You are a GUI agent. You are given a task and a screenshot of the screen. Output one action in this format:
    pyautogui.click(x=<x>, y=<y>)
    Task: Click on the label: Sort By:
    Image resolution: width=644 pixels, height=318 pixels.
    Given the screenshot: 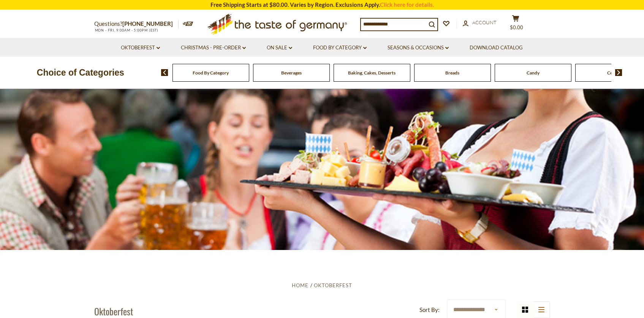 What is the action you would take?
    pyautogui.click(x=429, y=309)
    